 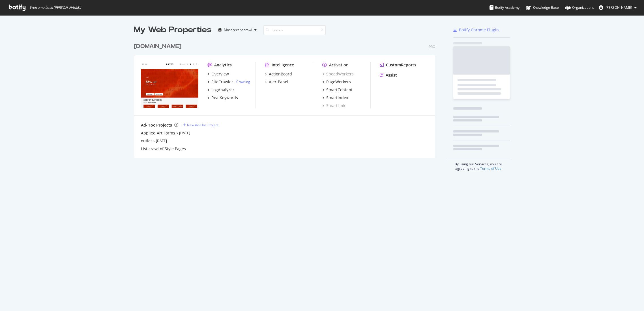 What do you see at coordinates (619, 7) in the screenshot?
I see `span: Nadine Kraegeloh` at bounding box center [619, 7].